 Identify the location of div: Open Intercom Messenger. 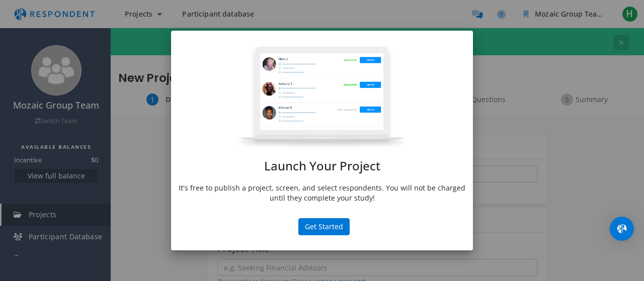
(622, 229).